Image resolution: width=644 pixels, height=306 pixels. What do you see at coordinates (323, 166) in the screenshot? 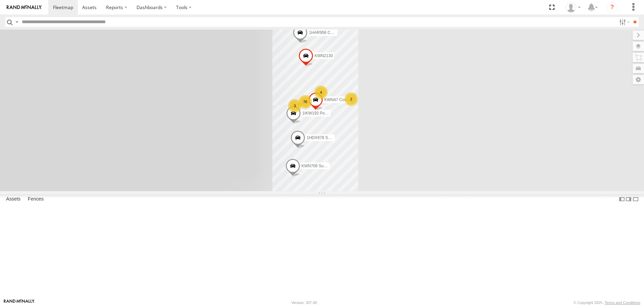
I see `span: KWN708 Supervisor NA` at bounding box center [323, 166].